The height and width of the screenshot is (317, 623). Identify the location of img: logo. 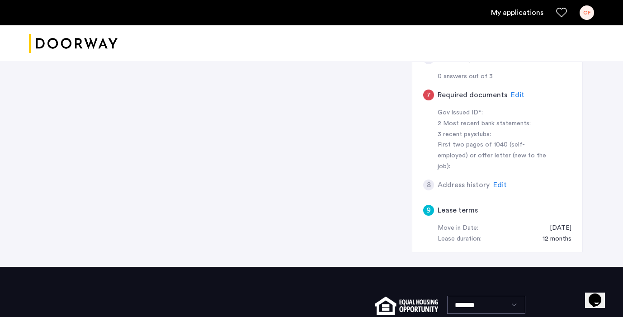
(73, 43).